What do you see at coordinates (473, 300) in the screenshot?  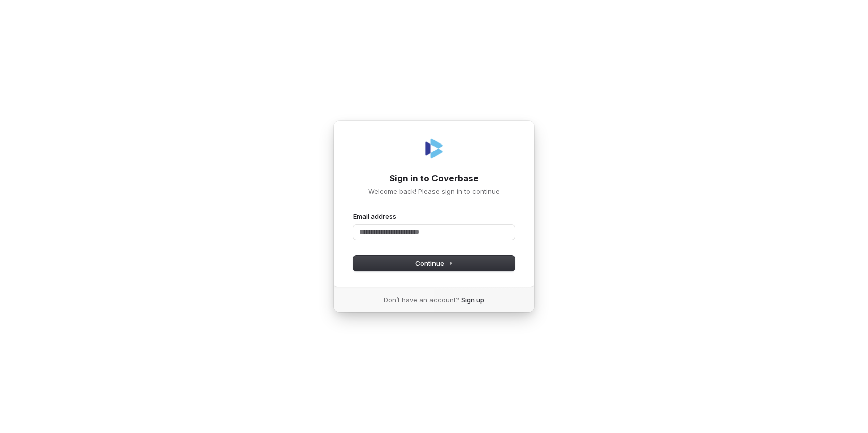 I see `a: Sign up` at bounding box center [473, 300].